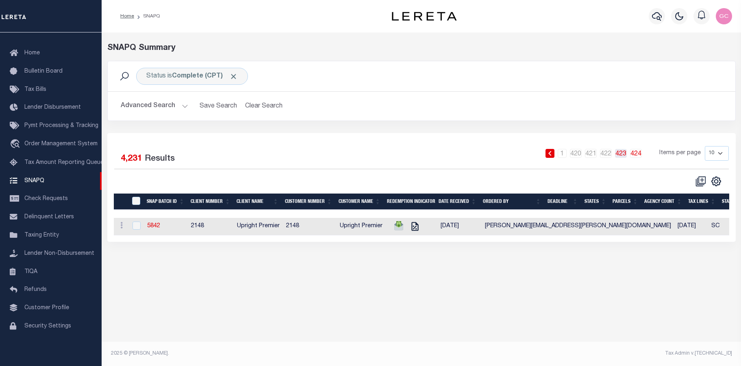  Describe the element at coordinates (131, 159) in the screenshot. I see `span: 4,231` at that location.